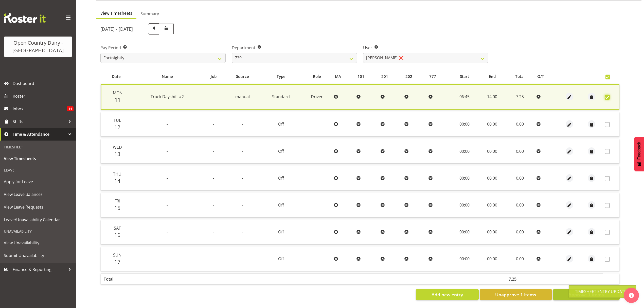  I want to click on span: 202, so click(409, 77).